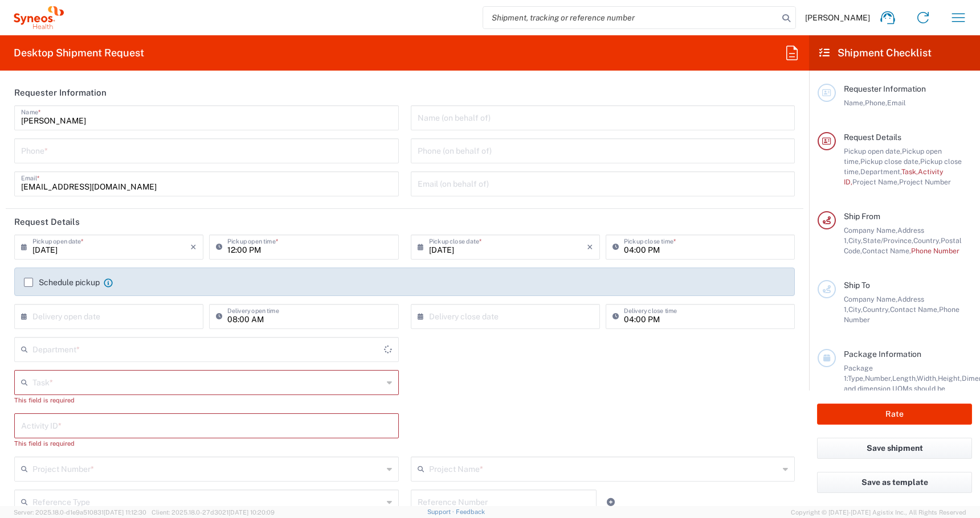 The image size is (980, 518). Describe the element at coordinates (882, 354) in the screenshot. I see `span: Package Information` at that location.